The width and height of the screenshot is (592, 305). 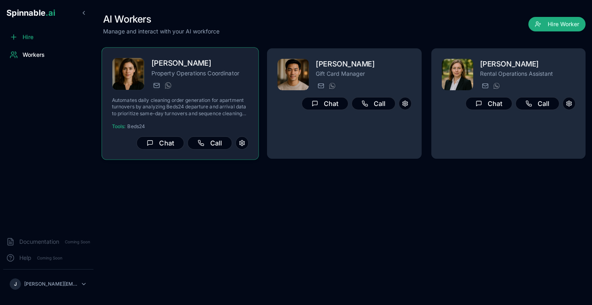 What do you see at coordinates (50, 13) in the screenshot?
I see `span: .ai` at bounding box center [50, 13].